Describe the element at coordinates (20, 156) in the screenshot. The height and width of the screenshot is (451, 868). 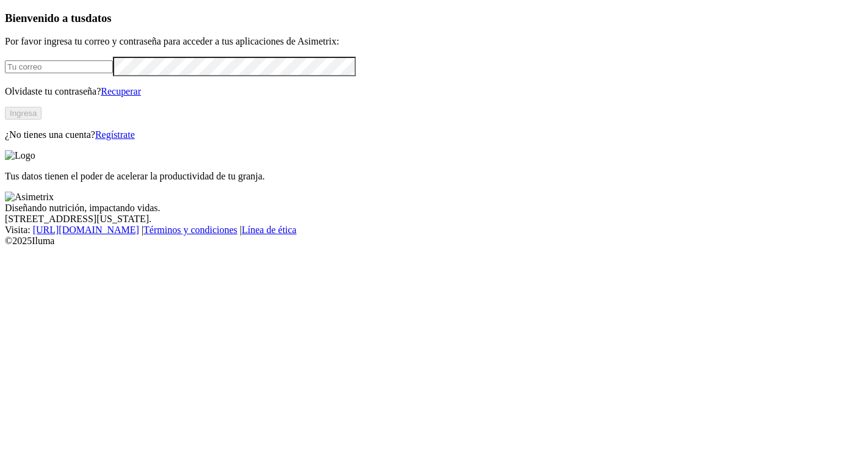
I see `img: Logo` at that location.